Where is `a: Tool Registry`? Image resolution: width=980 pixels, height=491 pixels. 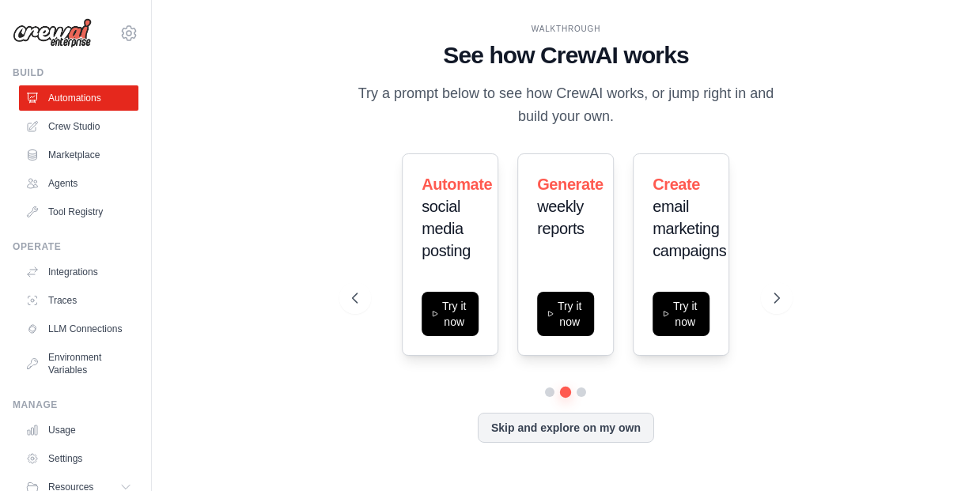
a: Tool Registry is located at coordinates (78, 212).